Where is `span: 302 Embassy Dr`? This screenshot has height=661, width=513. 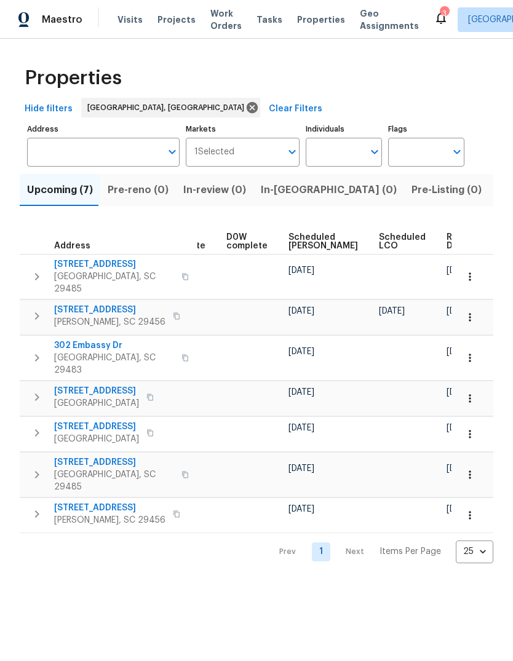 span: 302 Embassy Dr is located at coordinates (114, 346).